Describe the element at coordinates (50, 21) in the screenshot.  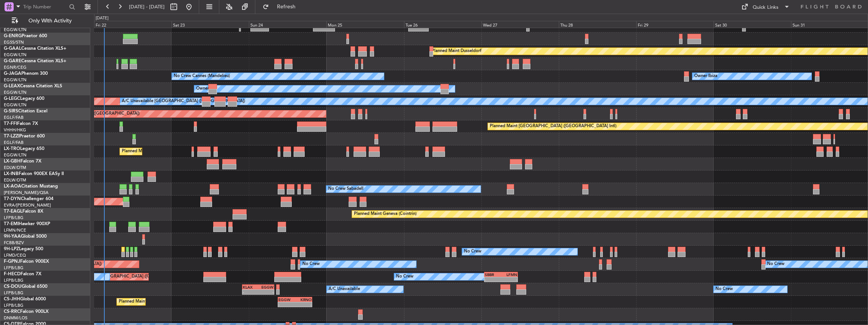
I see `span: Only With Activity` at that location.